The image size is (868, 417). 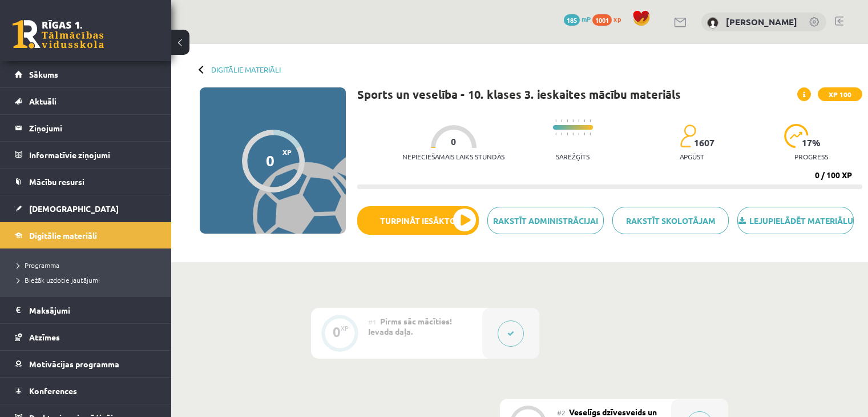 What do you see at coordinates (86, 182) in the screenshot?
I see `a: Mācību resursi` at bounding box center [86, 182].